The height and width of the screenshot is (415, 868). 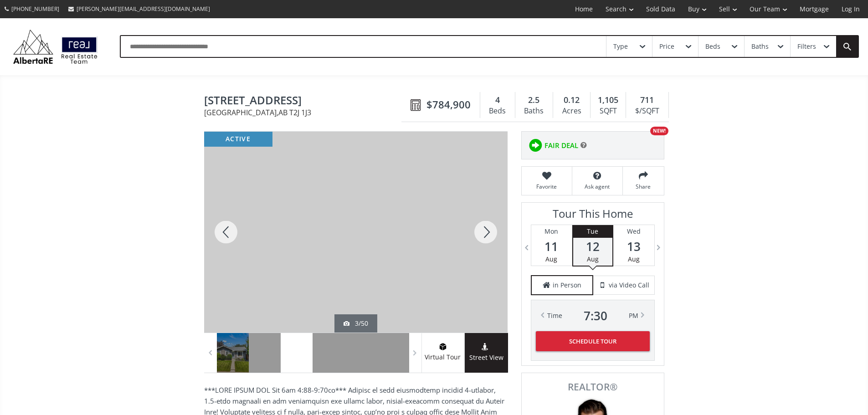 What do you see at coordinates (547, 187) in the screenshot?
I see `span: Favorite` at bounding box center [547, 187].